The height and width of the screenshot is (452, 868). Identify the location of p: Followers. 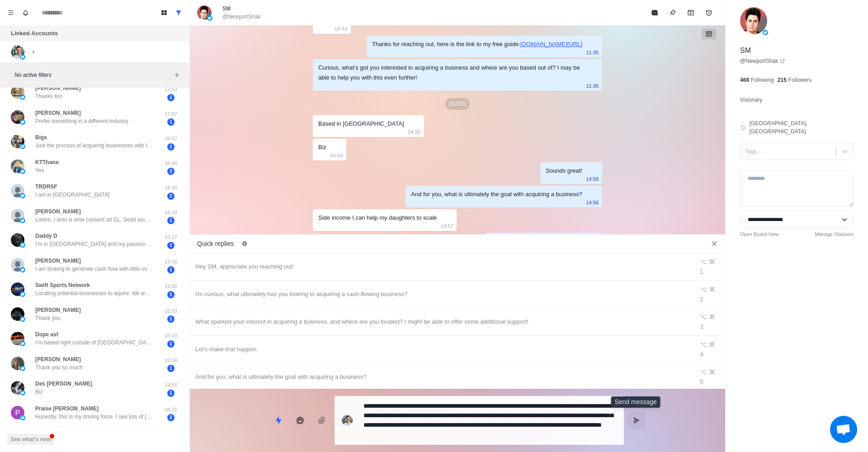
(800, 80).